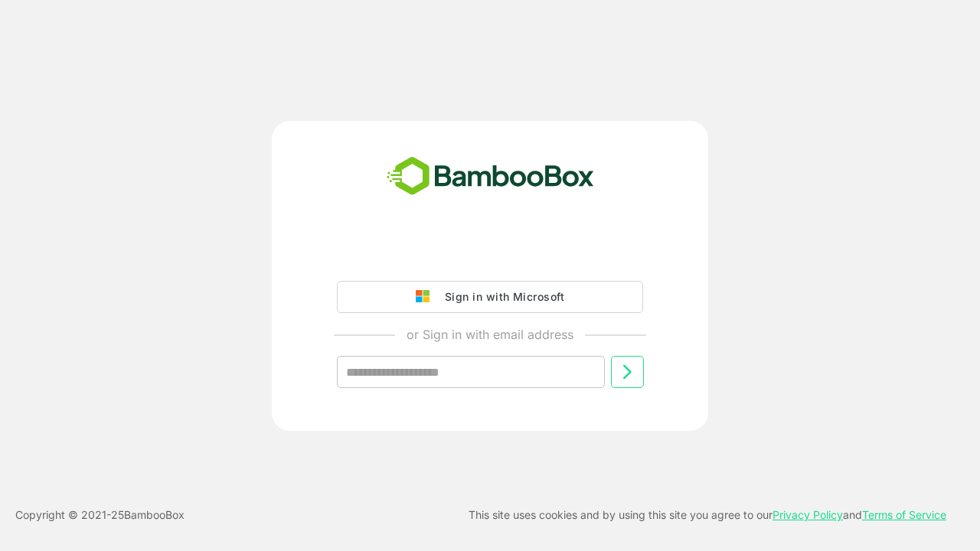  I want to click on a: Privacy Policy, so click(808, 515).